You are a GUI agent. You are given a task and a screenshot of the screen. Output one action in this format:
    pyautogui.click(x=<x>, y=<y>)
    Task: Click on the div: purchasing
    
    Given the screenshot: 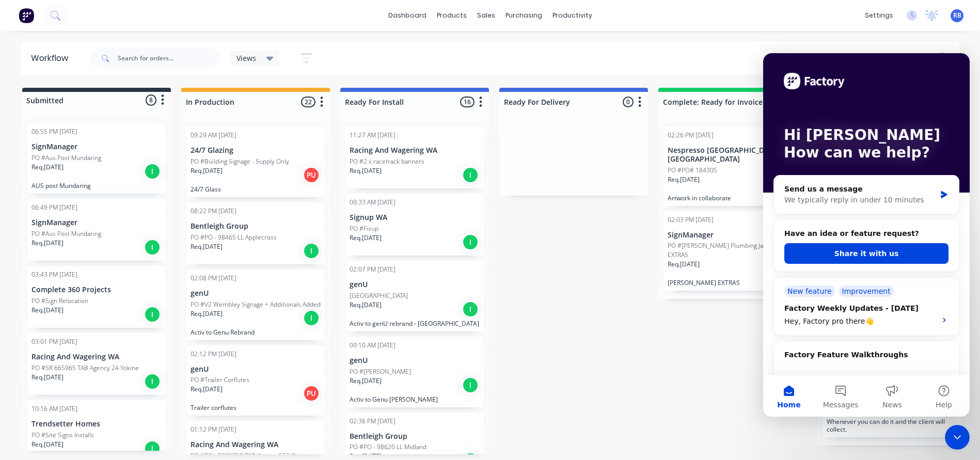 What is the action you would take?
    pyautogui.click(x=523, y=15)
    